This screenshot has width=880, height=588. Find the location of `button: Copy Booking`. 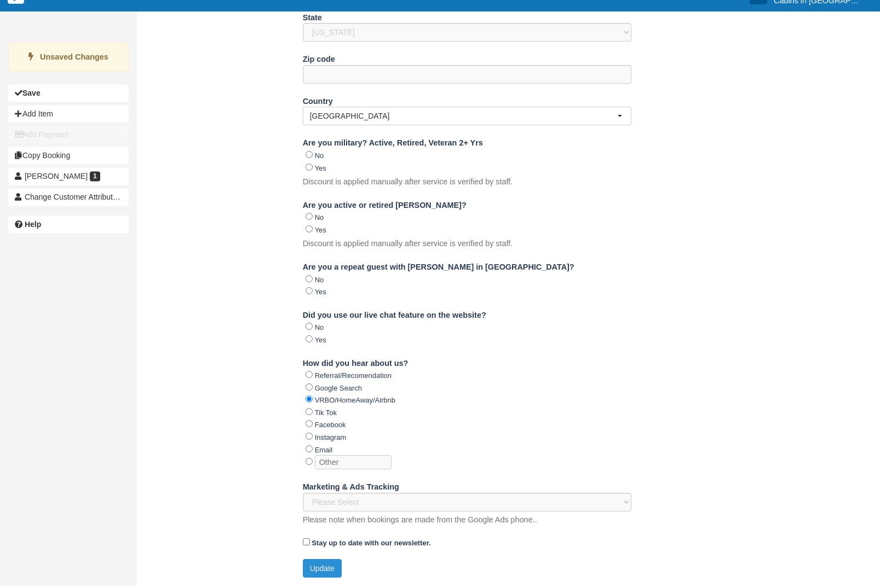

button: Copy Booking is located at coordinates (68, 157).